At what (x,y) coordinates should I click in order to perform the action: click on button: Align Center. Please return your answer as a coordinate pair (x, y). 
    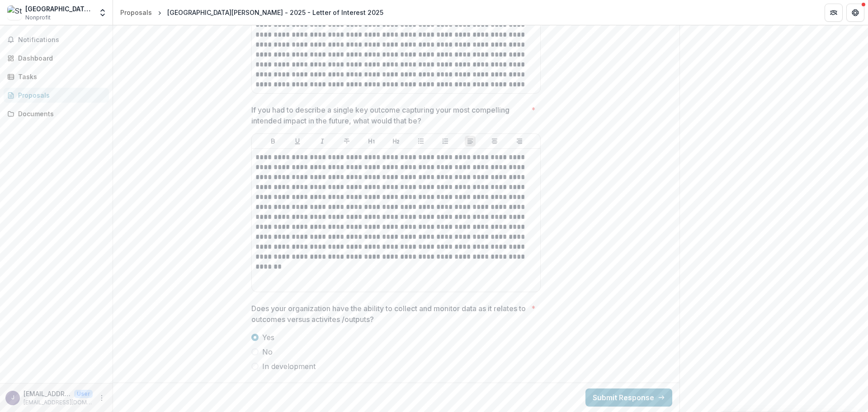
    Looking at the image, I should click on (494, 141).